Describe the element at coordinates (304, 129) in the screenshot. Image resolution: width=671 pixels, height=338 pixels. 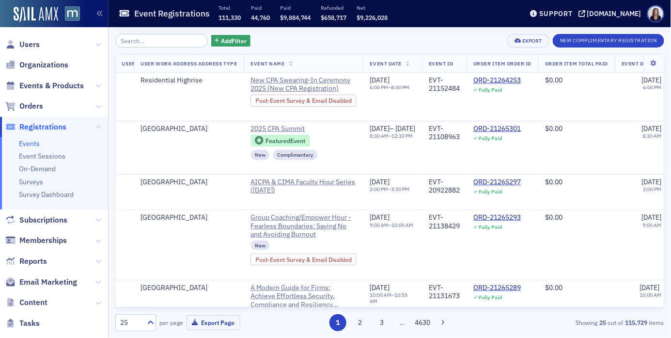
I see `a: 2025 CPA Summit` at that location.